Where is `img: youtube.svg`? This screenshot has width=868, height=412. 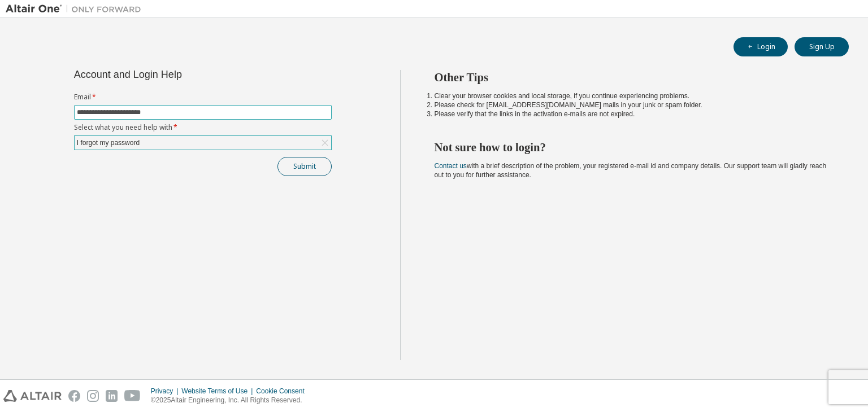 img: youtube.svg is located at coordinates (132, 396).